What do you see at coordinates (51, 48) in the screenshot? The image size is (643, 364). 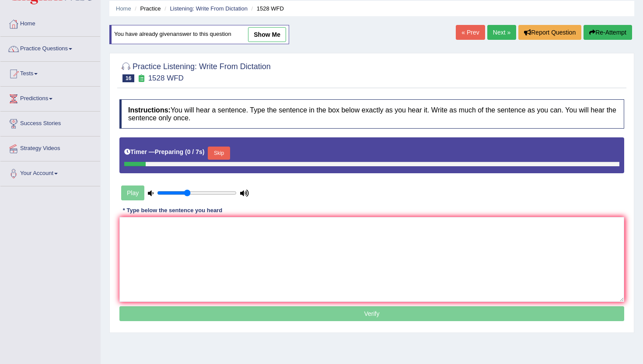 I see `a: Practice Questions` at bounding box center [51, 48].